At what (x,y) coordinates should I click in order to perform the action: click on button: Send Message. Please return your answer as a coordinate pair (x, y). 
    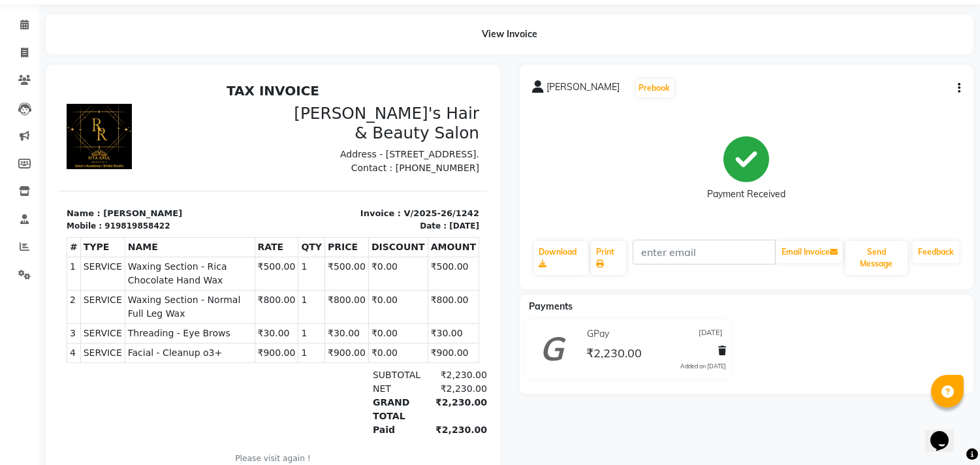
    Looking at the image, I should click on (877, 258).